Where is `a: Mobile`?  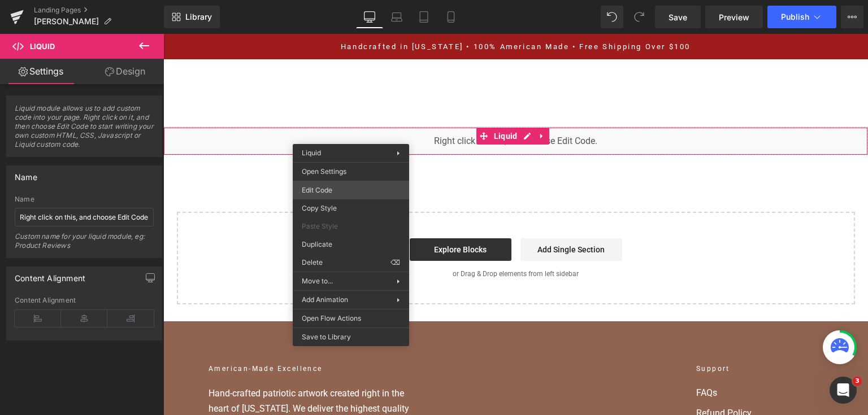
a: Mobile is located at coordinates (451, 17).